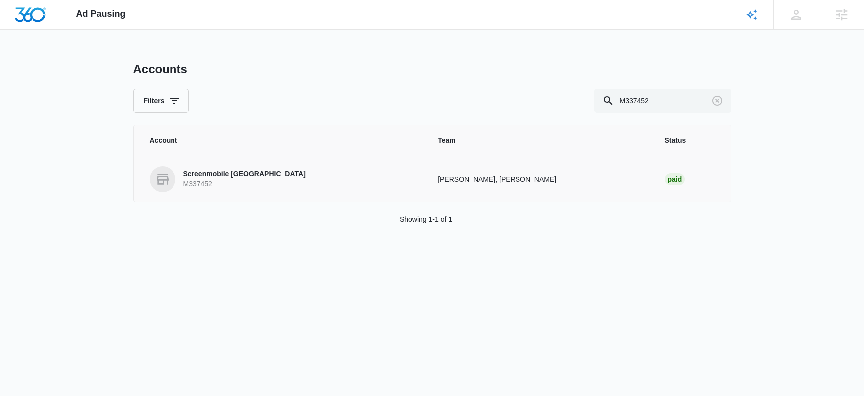 This screenshot has height=396, width=864. Describe the element at coordinates (663, 101) in the screenshot. I see `input: Search By Account Number` at that location.